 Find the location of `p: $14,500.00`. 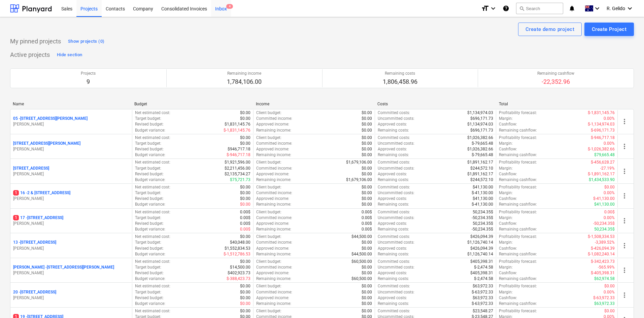

p: $14,500.00 is located at coordinates (240, 267).